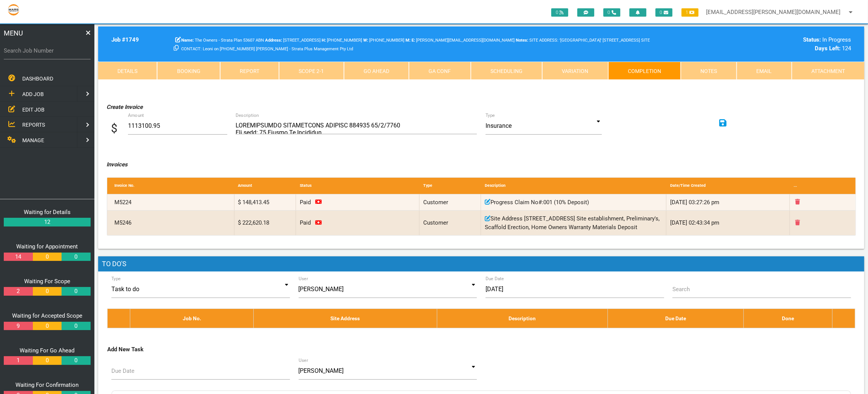  What do you see at coordinates (168, 115) in the screenshot?
I see `label: Amount` at bounding box center [168, 115].